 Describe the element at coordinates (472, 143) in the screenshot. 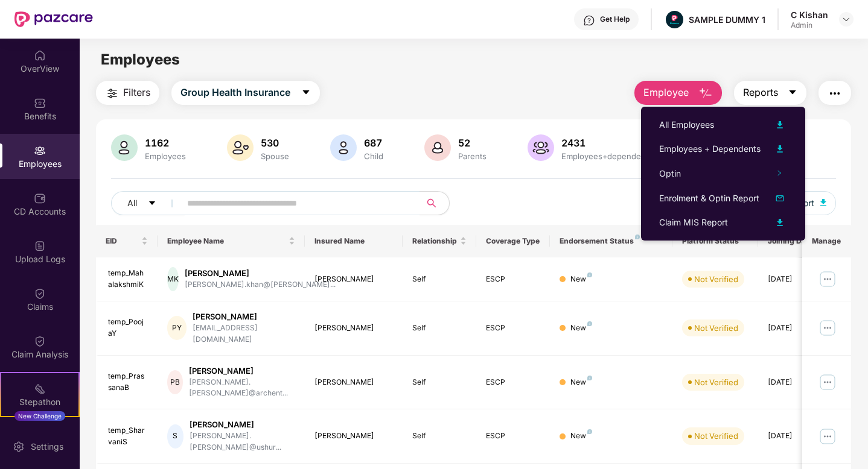

I see `div: 52` at that location.